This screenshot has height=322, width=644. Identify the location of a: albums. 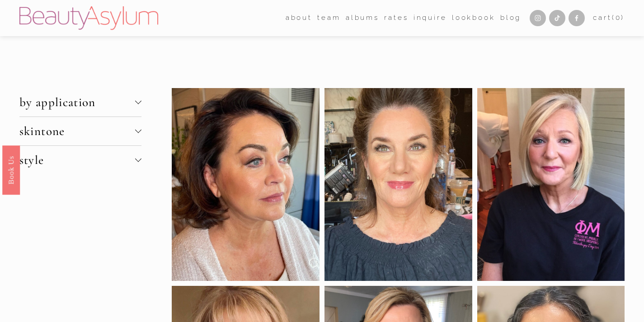
(362, 18).